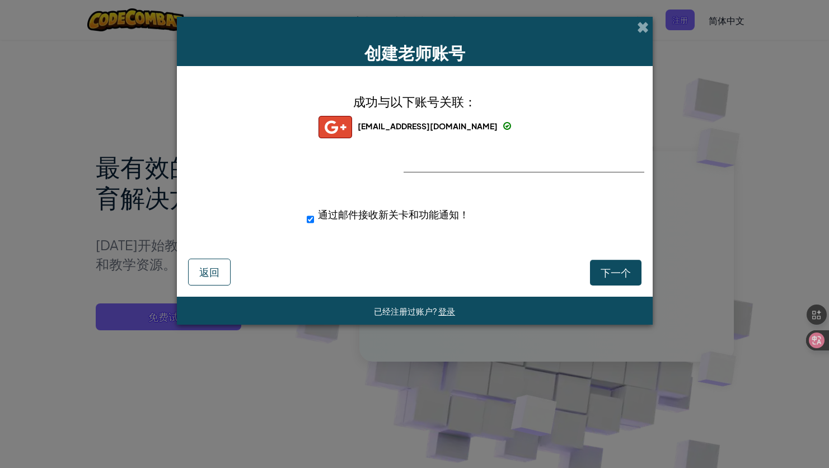 This screenshot has height=468, width=829. I want to click on span: 返回, so click(209, 272).